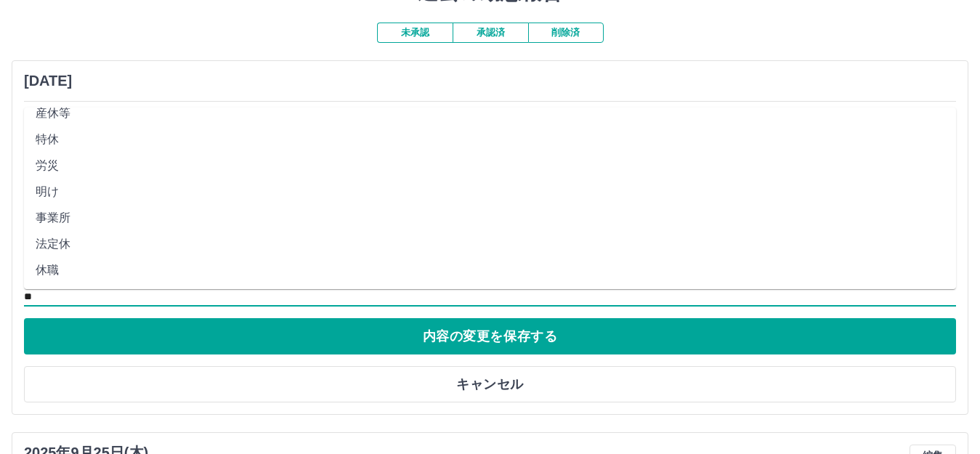 This screenshot has width=980, height=454. What do you see at coordinates (566, 32) in the screenshot?
I see `button: 削除済` at bounding box center [566, 32].